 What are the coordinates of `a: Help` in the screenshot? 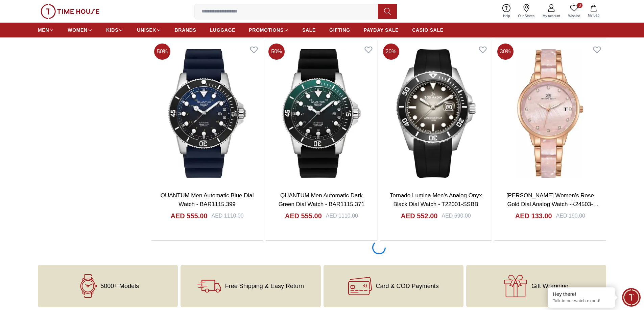 It's located at (507, 11).